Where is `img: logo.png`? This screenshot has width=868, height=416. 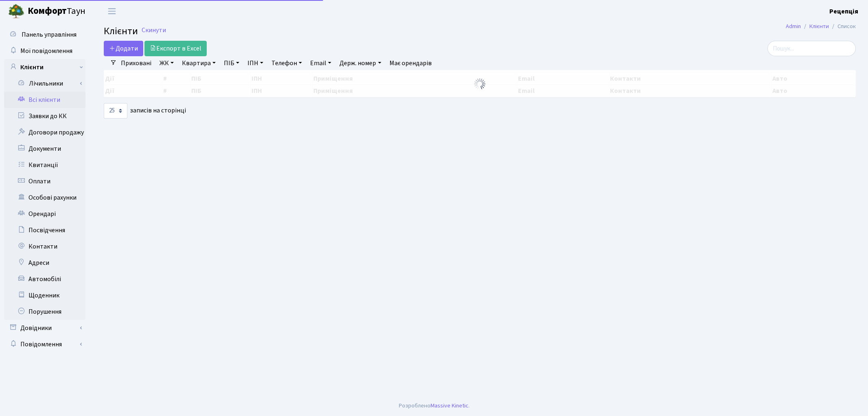 img: logo.png is located at coordinates (16, 11).